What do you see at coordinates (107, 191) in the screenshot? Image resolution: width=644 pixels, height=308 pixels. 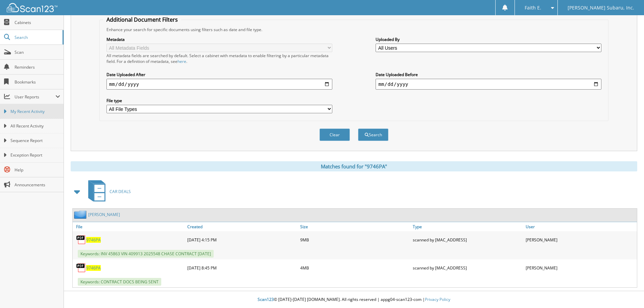 I see `a: CAR DEALS` at bounding box center [107, 191].